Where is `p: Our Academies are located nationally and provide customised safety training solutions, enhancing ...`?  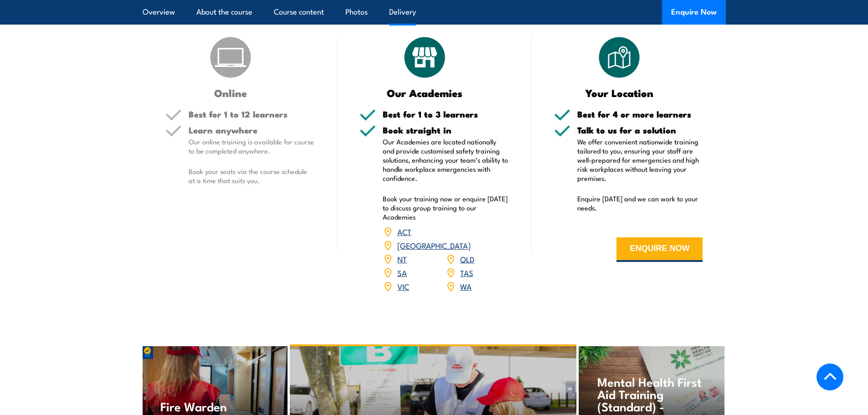 p: Our Academies are located nationally and provide customised safety training solutions, enhancing ... is located at coordinates (445, 160).